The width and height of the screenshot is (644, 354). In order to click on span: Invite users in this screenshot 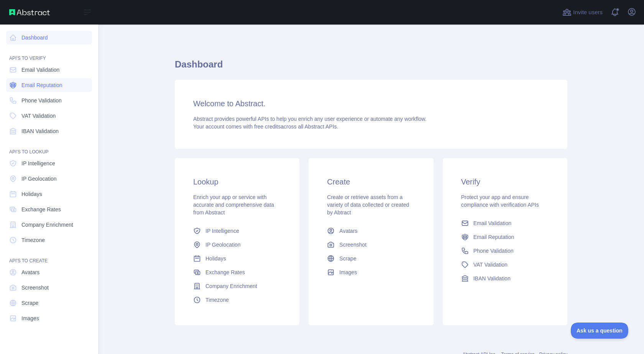, I will do `click(587, 12)`.